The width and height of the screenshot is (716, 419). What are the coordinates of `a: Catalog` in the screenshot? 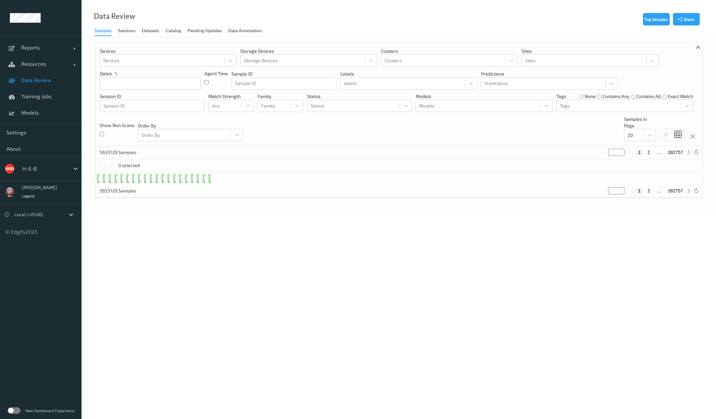 It's located at (176, 31).